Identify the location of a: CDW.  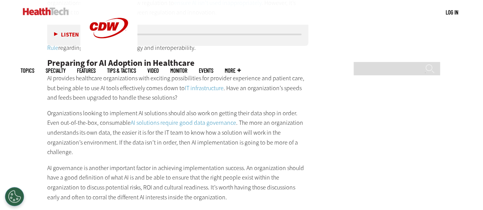
(109, 54).